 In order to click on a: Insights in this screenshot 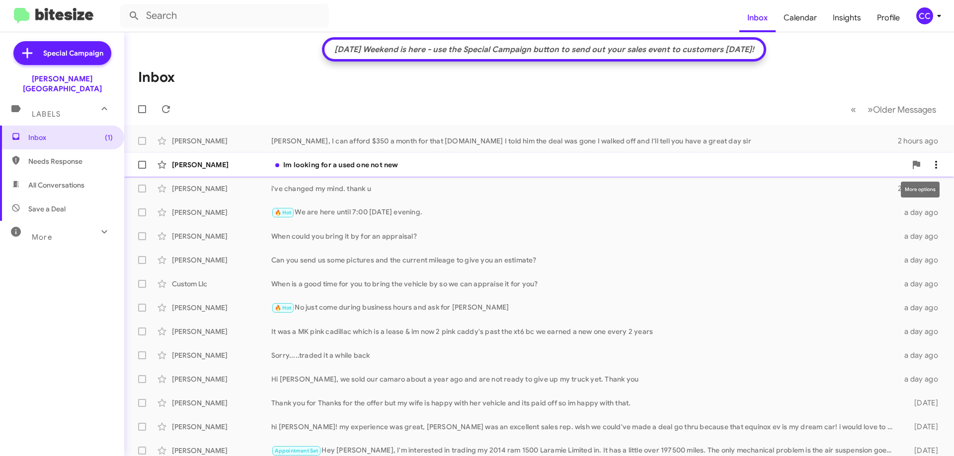, I will do `click(846, 18)`.